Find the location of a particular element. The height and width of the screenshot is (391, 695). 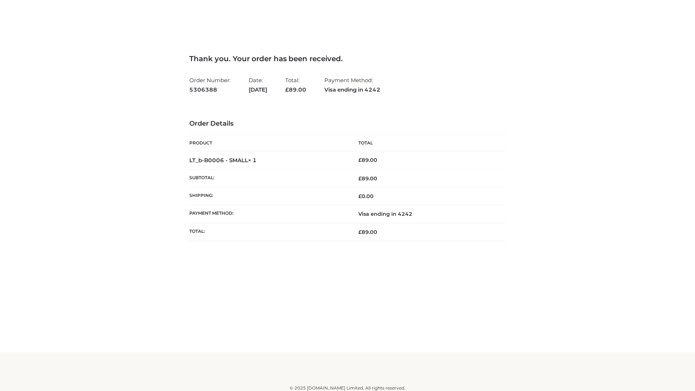

th: Product is located at coordinates (268, 143).